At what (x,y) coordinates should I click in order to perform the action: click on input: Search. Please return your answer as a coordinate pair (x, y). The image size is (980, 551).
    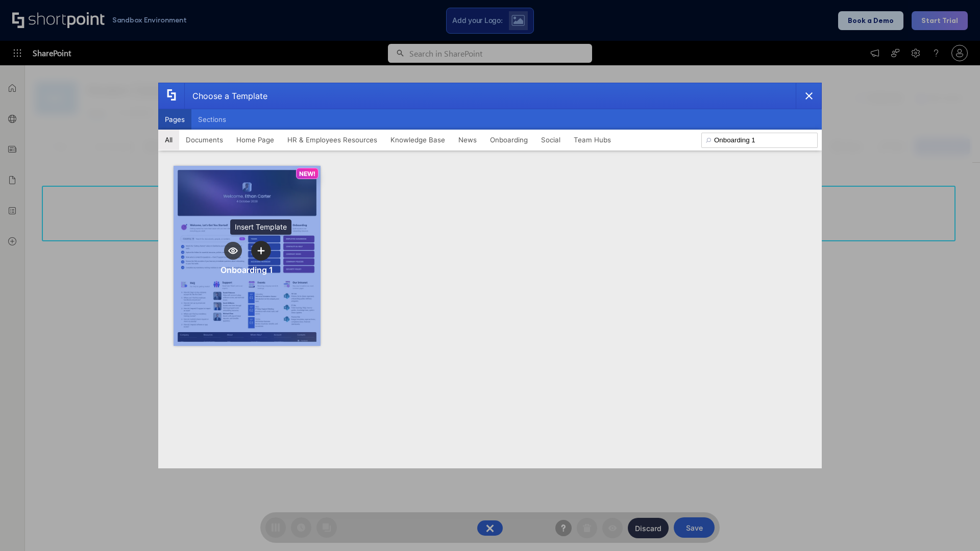
    Looking at the image, I should click on (759, 141).